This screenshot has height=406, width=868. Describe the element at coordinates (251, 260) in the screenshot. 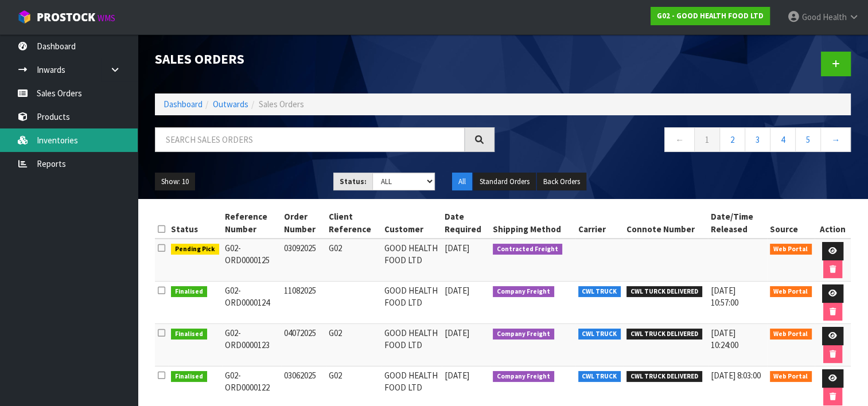

I see `td: G02-ORD0000125` at that location.